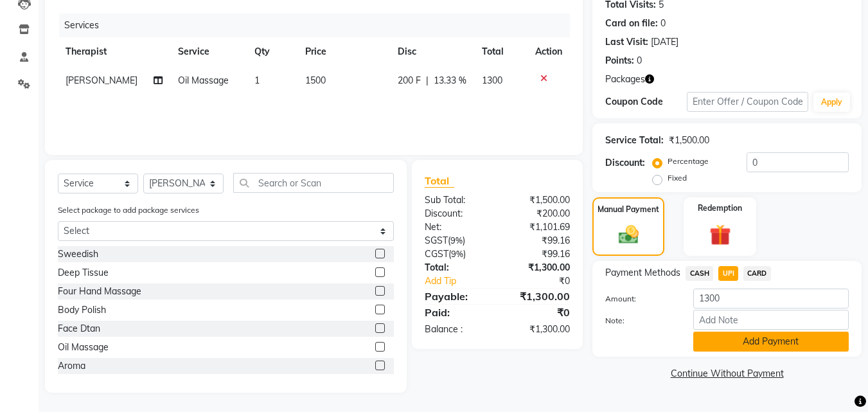 The image size is (868, 412). What do you see at coordinates (688, 162) in the screenshot?
I see `label: Percentage` at bounding box center [688, 162].